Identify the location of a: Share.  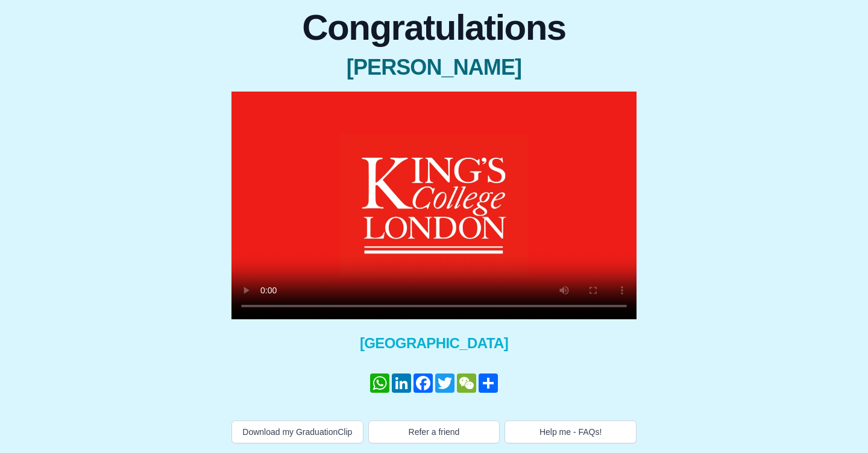
(489, 384).